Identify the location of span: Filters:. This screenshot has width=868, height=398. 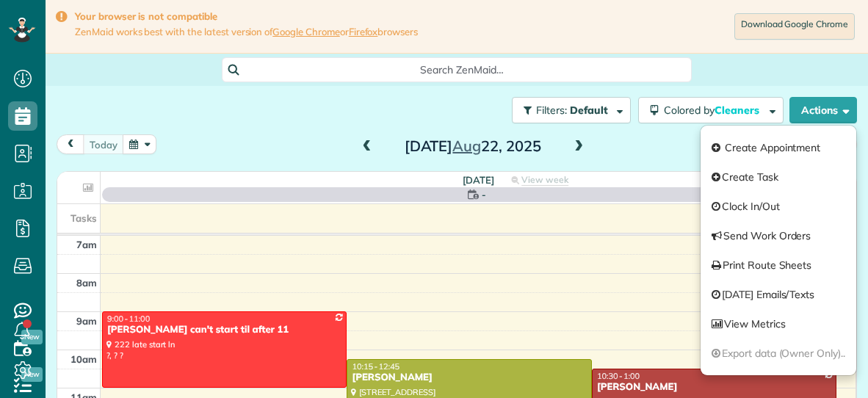
(552, 110).